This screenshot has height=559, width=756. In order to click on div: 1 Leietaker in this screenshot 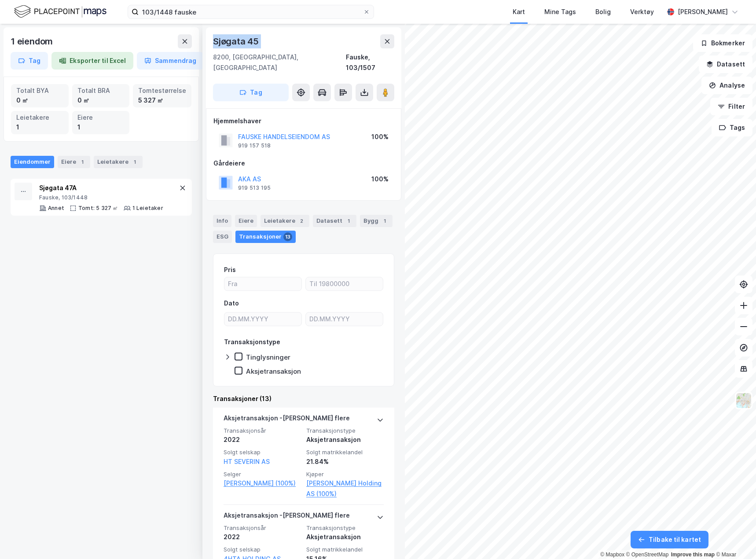, I will do `click(148, 208)`.